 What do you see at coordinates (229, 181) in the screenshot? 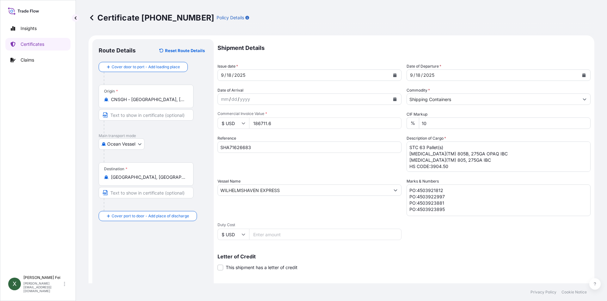
I see `label: Vessel Name` at bounding box center [229, 181].